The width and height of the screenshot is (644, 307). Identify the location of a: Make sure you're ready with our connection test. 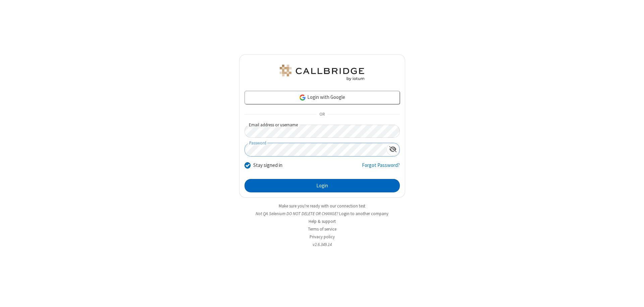
(322, 206).